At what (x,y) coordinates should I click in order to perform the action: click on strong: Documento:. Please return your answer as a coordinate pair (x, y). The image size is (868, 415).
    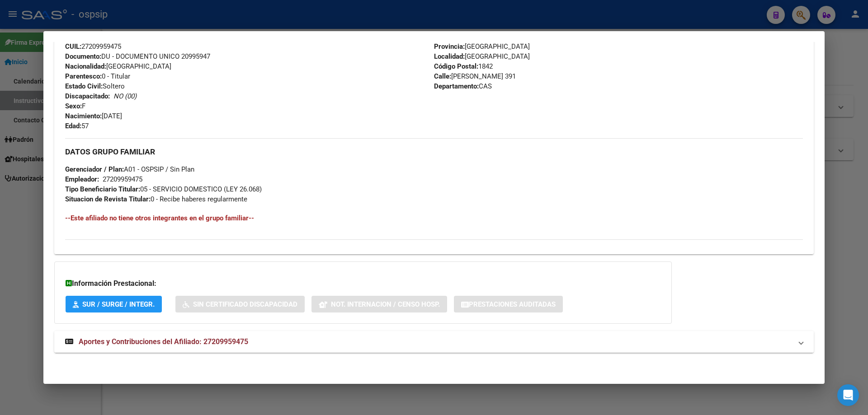
    Looking at the image, I should click on (83, 56).